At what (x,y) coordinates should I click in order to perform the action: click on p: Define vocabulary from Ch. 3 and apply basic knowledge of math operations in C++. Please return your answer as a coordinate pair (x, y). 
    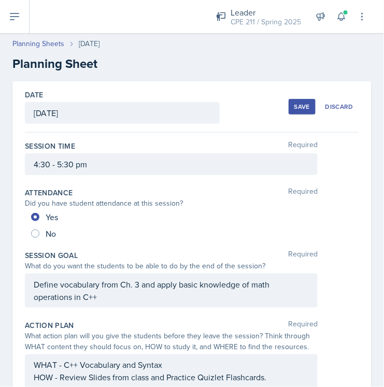
    Looking at the image, I should click on (171, 290).